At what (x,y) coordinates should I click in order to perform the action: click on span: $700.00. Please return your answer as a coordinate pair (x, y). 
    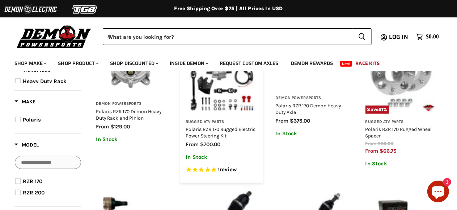
    Looking at the image, I should click on (210, 144).